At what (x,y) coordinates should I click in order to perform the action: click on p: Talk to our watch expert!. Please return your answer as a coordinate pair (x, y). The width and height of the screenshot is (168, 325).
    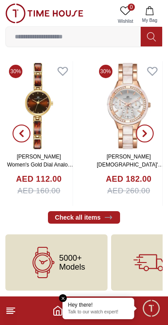
    Looking at the image, I should click on (98, 313).